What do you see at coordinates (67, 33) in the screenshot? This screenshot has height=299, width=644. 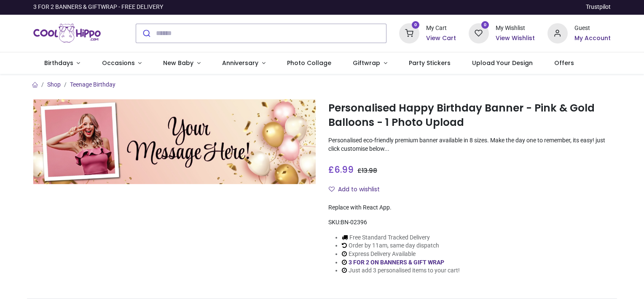 I see `a: Logo of Cool Hippo` at bounding box center [67, 33].